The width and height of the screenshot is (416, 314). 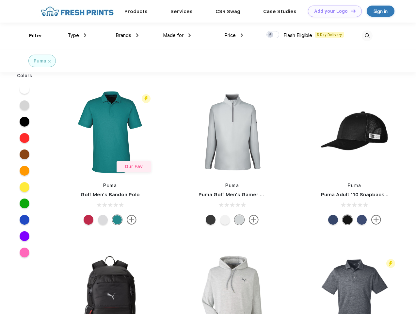 I want to click on a: Puma Golf Men's Gamer Golf Quarter-Zip, so click(x=250, y=194).